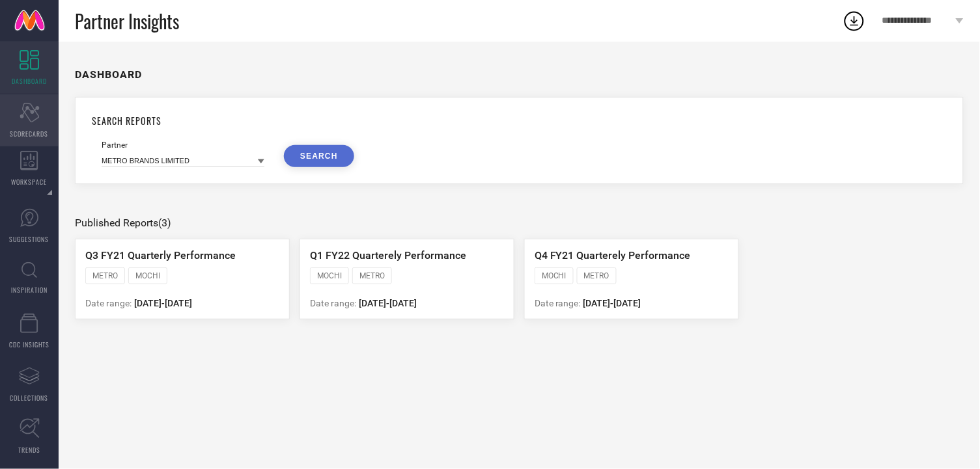  Describe the element at coordinates (29, 133) in the screenshot. I see `span: SCORECARDS` at that location.